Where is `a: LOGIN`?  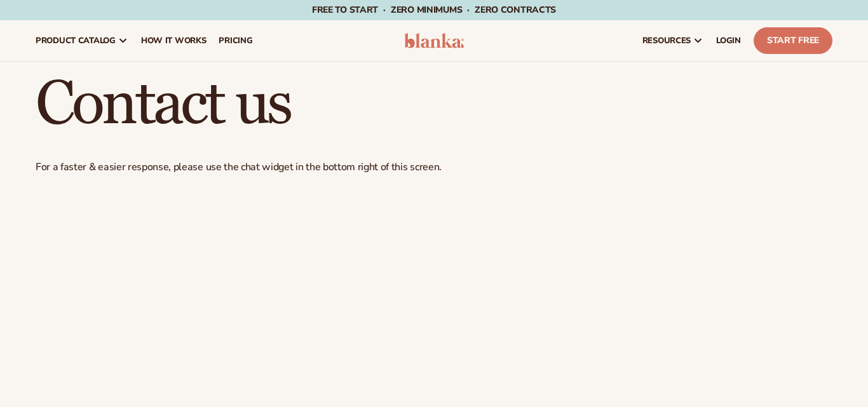
a: LOGIN is located at coordinates (728, 40).